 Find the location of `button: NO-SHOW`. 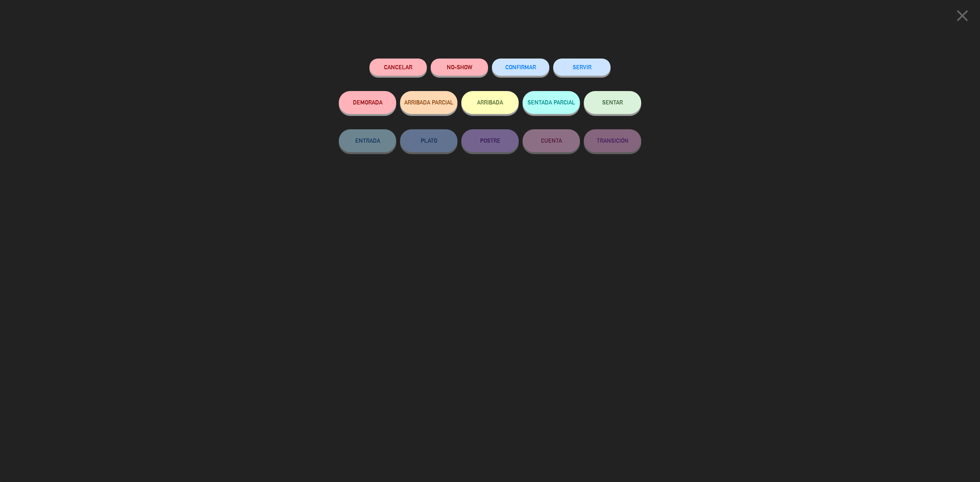

button: NO-SHOW is located at coordinates (460, 67).